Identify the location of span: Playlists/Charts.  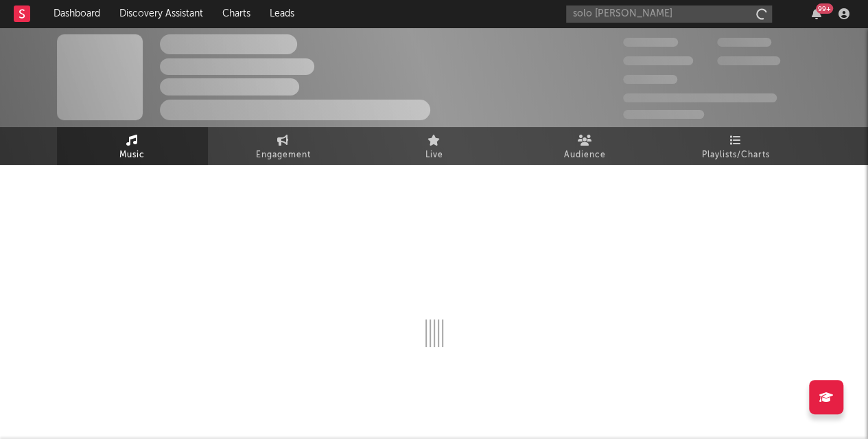
(736, 155).